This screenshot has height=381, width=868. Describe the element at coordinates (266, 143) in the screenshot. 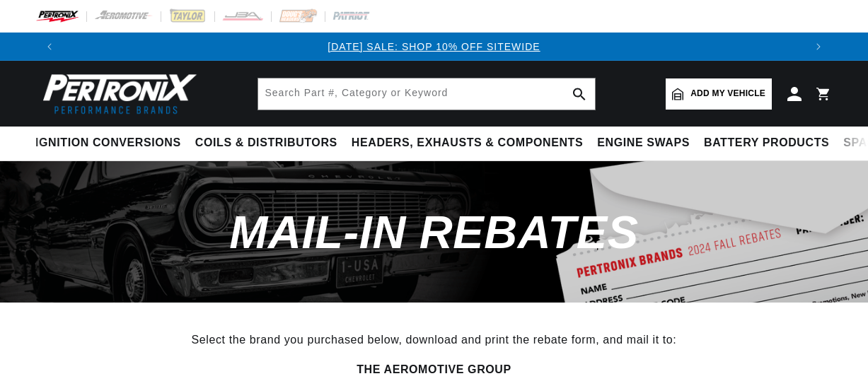

I see `span: Coils & Distributors` at that location.